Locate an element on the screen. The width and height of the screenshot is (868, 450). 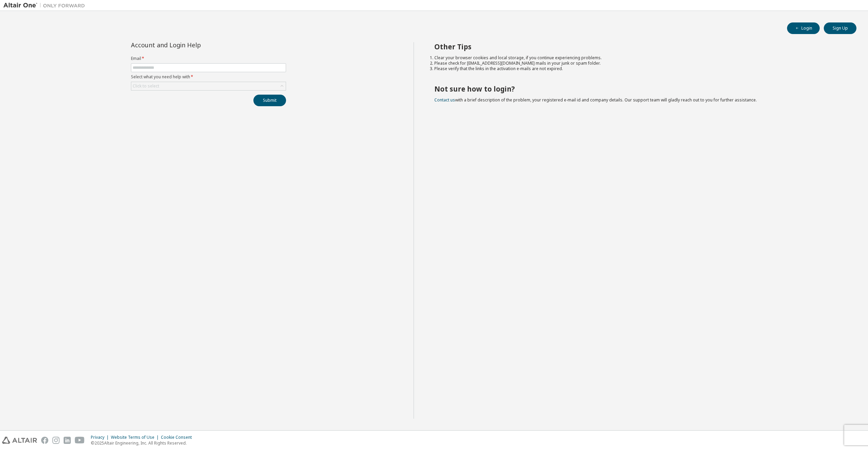
label: Select what you need help with is located at coordinates (208, 77).